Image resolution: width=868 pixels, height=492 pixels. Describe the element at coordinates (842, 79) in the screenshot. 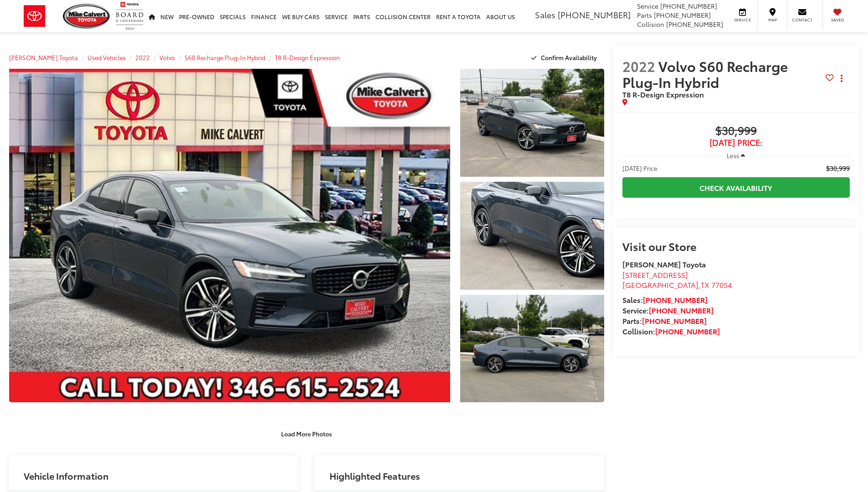

I see `button: Actions` at that location.